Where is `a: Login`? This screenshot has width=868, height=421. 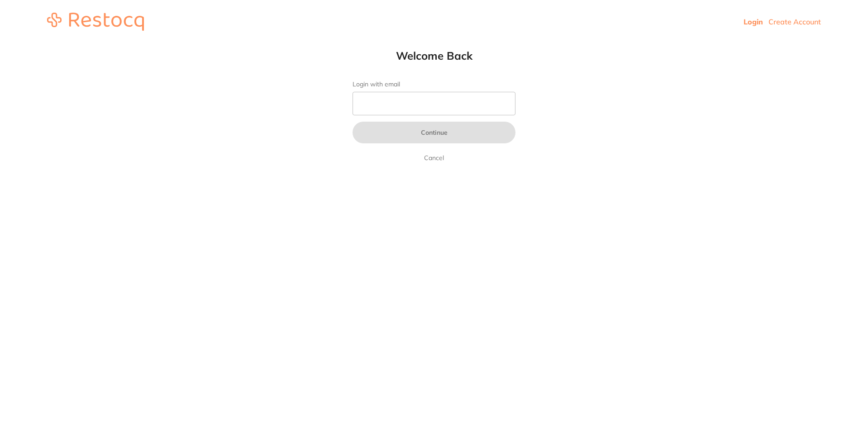 a: Login is located at coordinates (753, 21).